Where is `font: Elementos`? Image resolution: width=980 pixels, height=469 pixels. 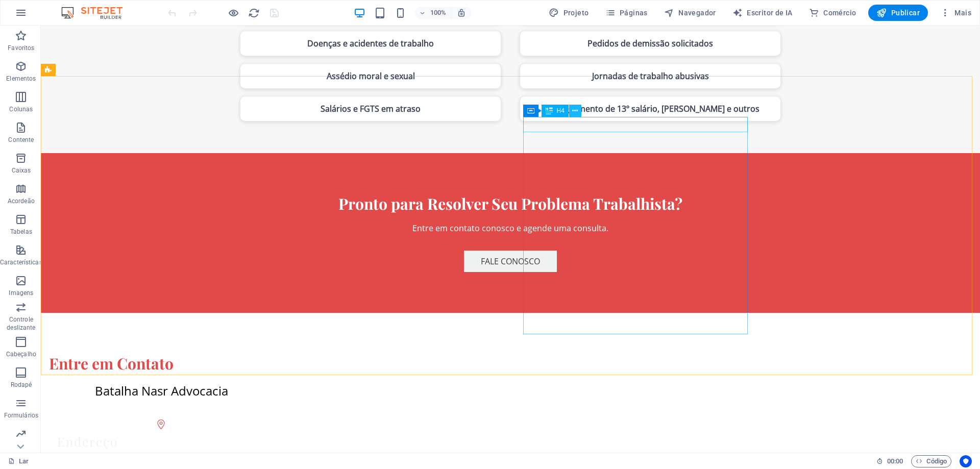
font: Elementos is located at coordinates (21, 79).